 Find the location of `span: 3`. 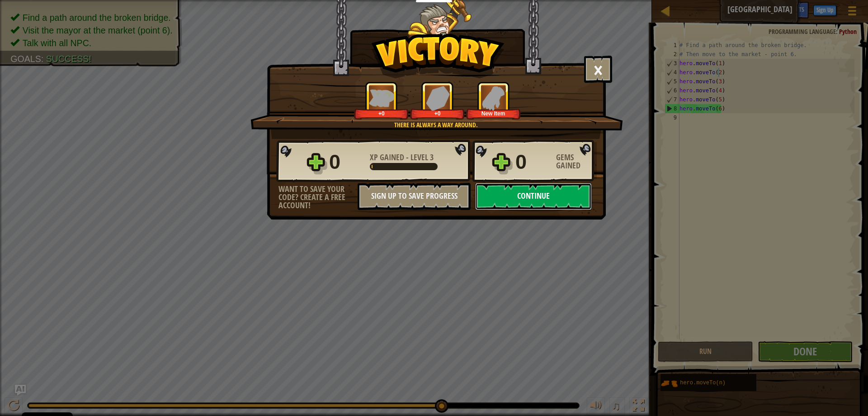

span: 3 is located at coordinates (432, 157).